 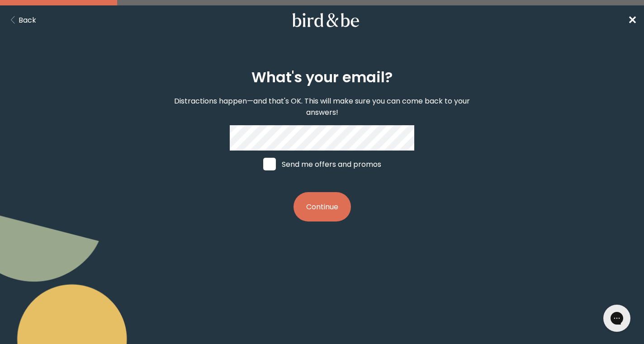 What do you see at coordinates (322, 77) in the screenshot?
I see `h2: What's your email?` at bounding box center [322, 77].